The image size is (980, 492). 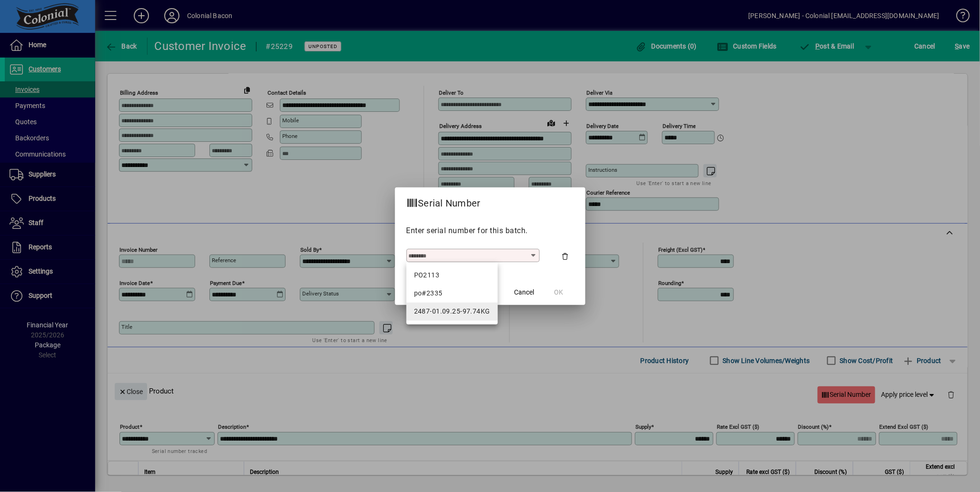 I want to click on mat-option: 2487-01.09.25-97.74KG, so click(x=452, y=311).